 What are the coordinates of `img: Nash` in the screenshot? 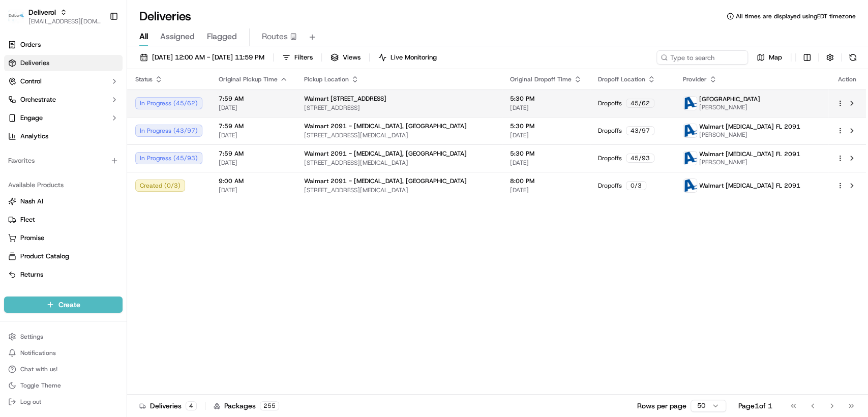 It's located at (21, 21).